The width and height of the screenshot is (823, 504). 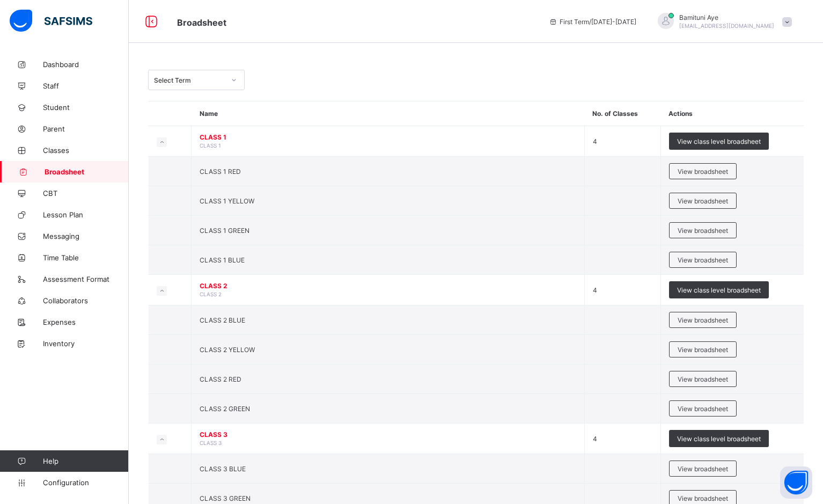 I want to click on button: Open asap, so click(x=796, y=483).